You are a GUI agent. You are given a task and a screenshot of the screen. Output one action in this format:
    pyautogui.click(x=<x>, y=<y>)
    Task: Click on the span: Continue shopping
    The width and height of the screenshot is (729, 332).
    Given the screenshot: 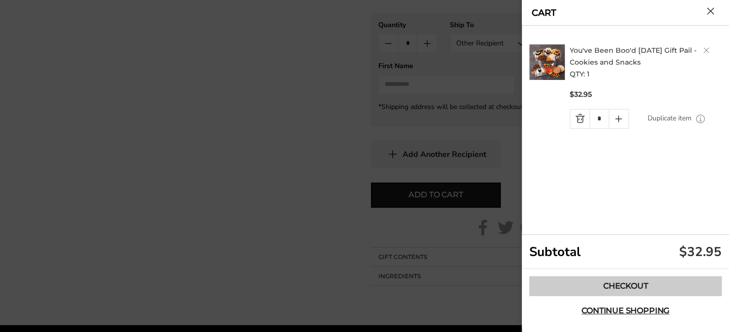 What is the action you would take?
    pyautogui.click(x=626, y=311)
    